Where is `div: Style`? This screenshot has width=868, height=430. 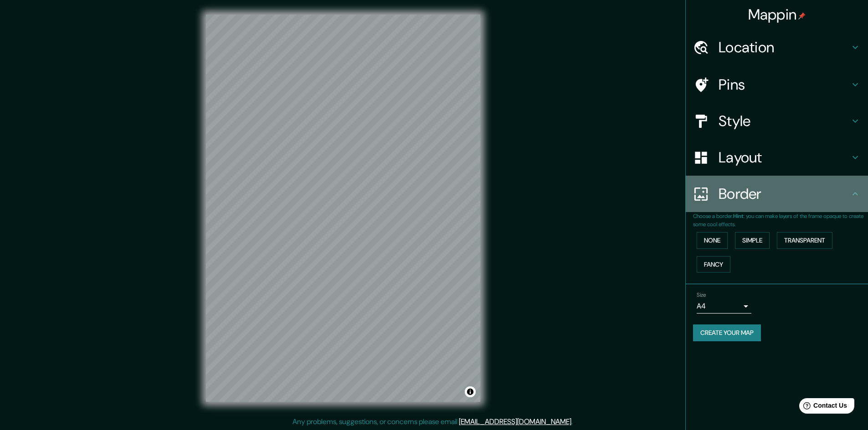 div: Style is located at coordinates (777, 121).